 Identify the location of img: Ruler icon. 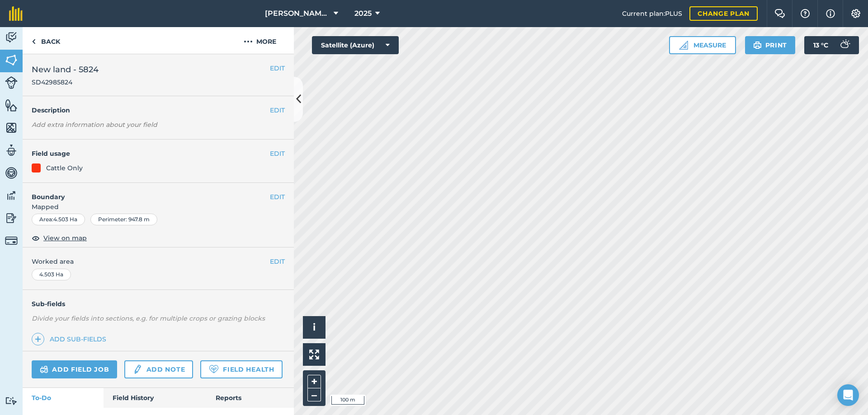
(684, 45).